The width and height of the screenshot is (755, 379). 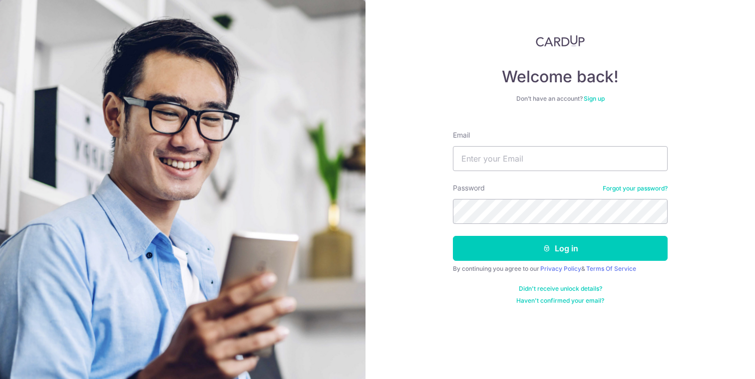 What do you see at coordinates (560, 269) in the screenshot?
I see `div: By continuing you agree to our &` at bounding box center [560, 269].